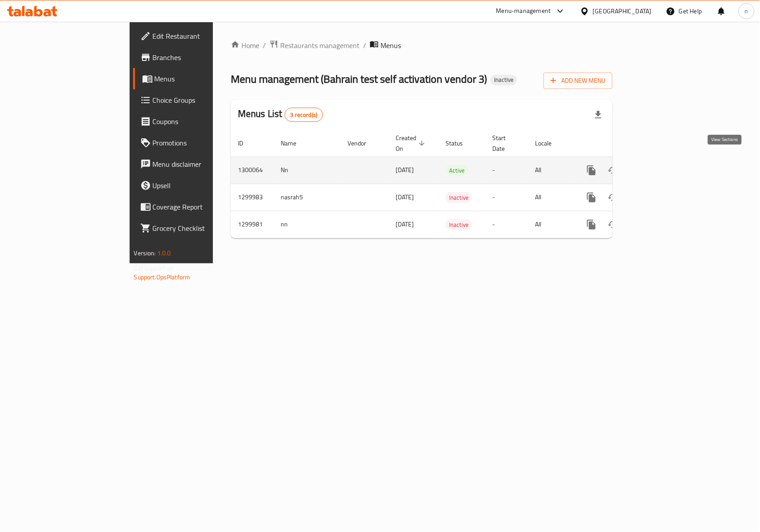 This screenshot has width=760, height=532. What do you see at coordinates (624, 143) in the screenshot?
I see `th: Actions` at bounding box center [624, 143].